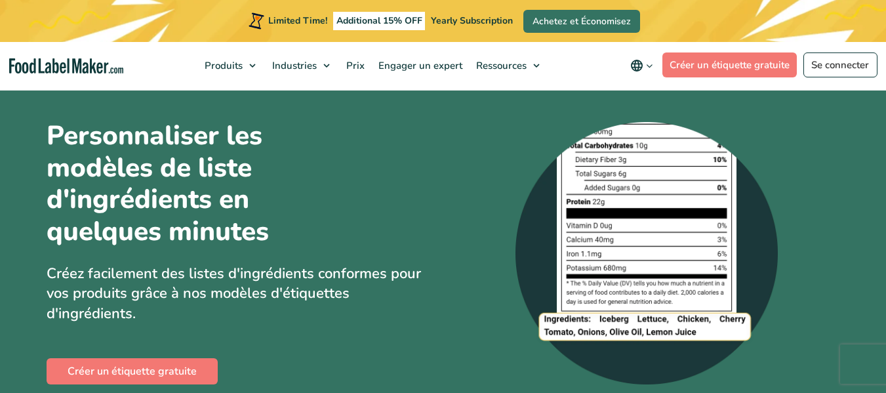 This screenshot has height=393, width=886. I want to click on a: Ressources, so click(508, 66).